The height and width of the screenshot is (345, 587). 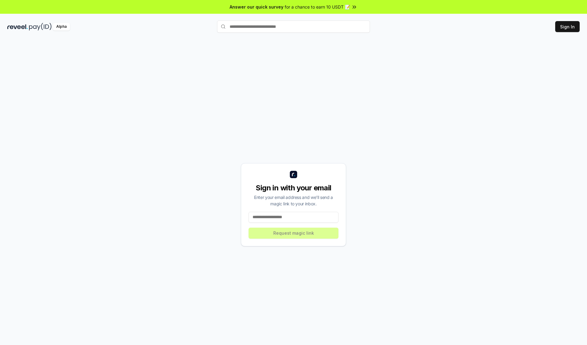 What do you see at coordinates (17, 27) in the screenshot?
I see `img: reveel_dark` at bounding box center [17, 27].